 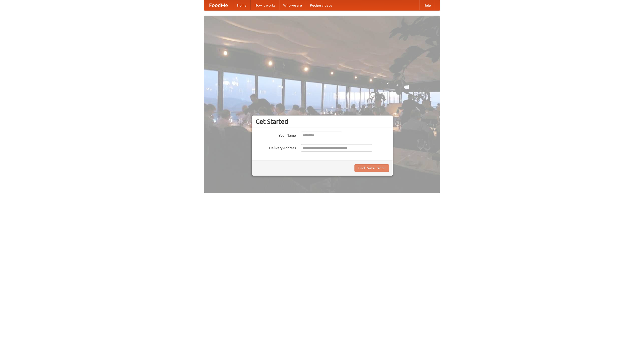 I want to click on button: Find Restaurants!, so click(x=371, y=168).